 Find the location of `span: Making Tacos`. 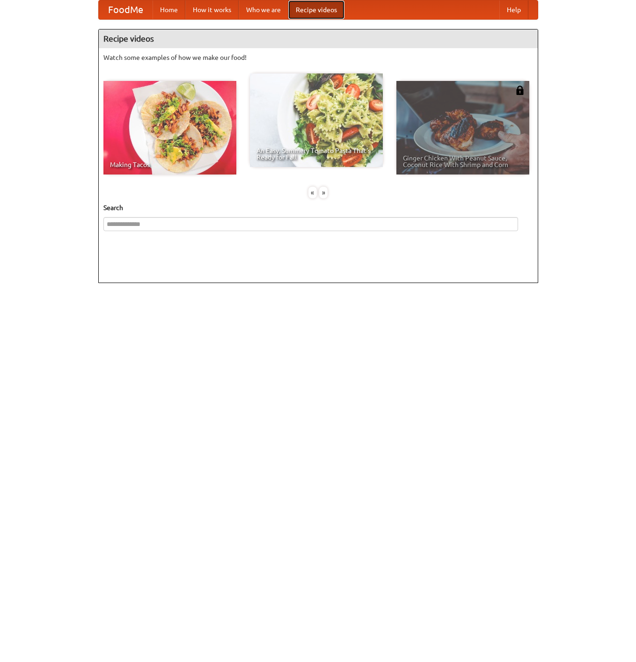

span: Making Tacos is located at coordinates (170, 165).